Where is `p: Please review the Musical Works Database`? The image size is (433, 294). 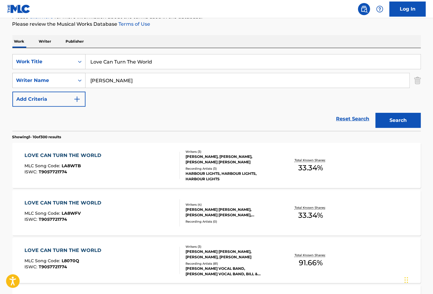 p: Please review the Musical Works Database is located at coordinates (217, 24).